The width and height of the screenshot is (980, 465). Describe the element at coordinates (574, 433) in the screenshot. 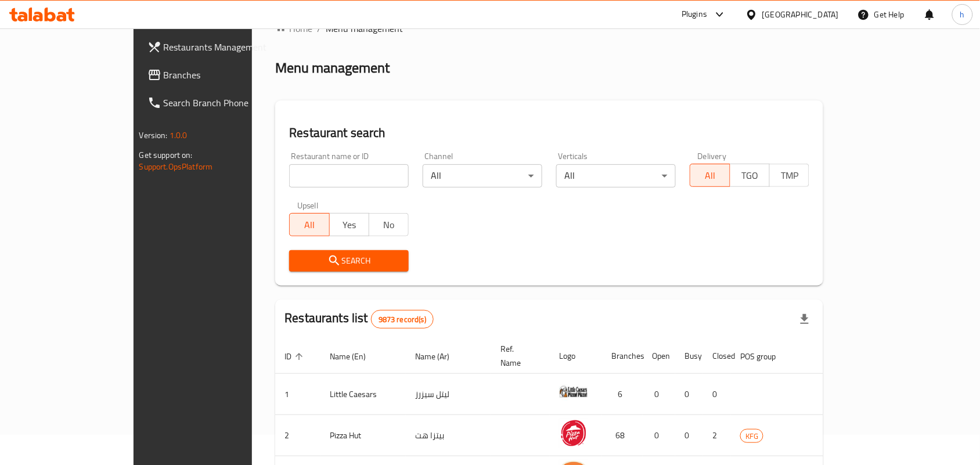

I see `img: Pizza Hut` at that location.